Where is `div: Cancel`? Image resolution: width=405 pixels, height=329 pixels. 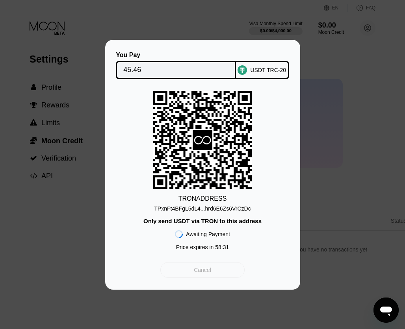
div: Cancel is located at coordinates (202, 270).